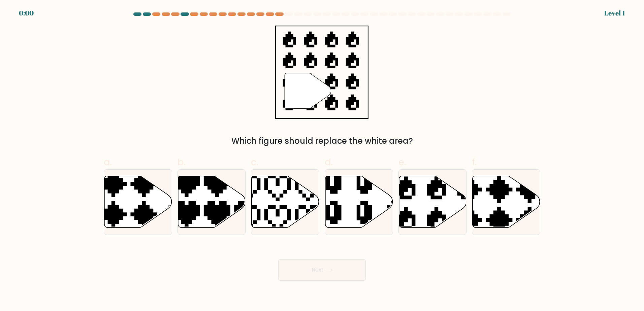 The image size is (644, 311). What do you see at coordinates (26, 13) in the screenshot?
I see `div: 0:00` at bounding box center [26, 13].